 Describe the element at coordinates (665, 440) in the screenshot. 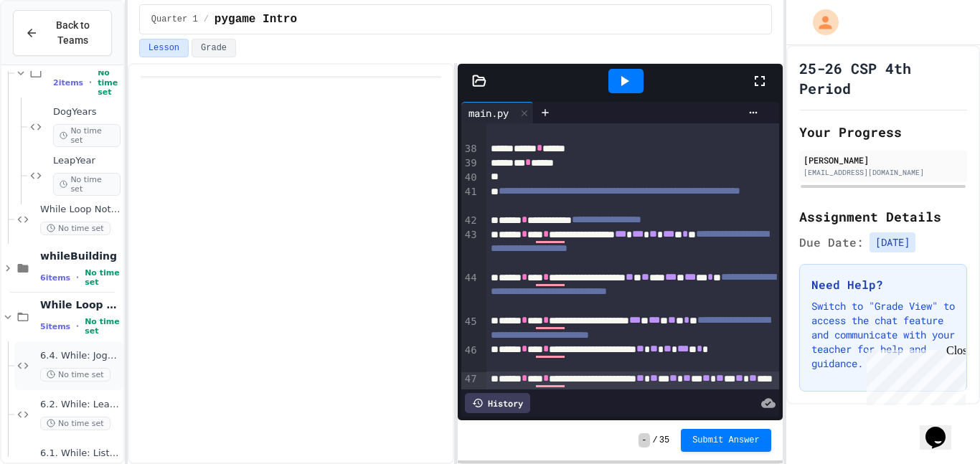

I see `span: 35` at that location.